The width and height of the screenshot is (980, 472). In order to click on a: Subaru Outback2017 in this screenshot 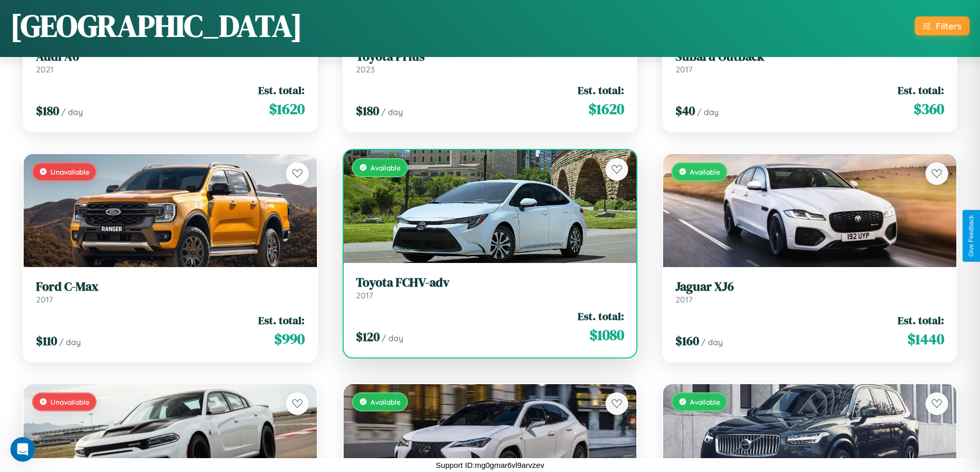, I will do `click(810, 62)`.